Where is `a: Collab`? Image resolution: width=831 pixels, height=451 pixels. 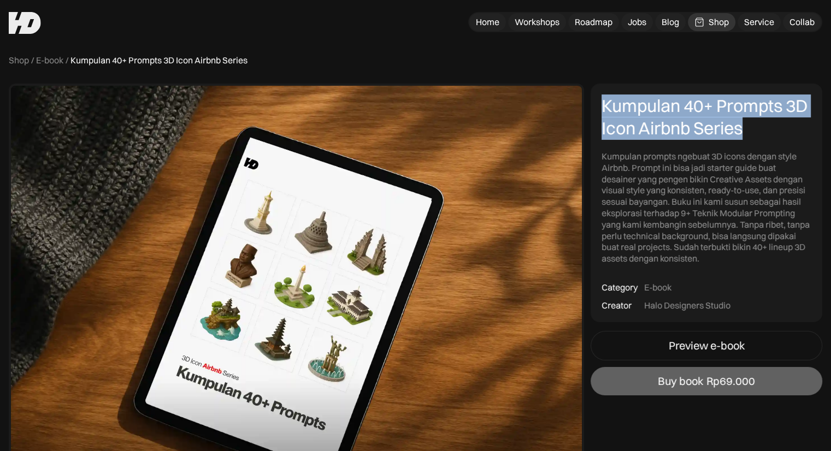 a: Collab is located at coordinates (802, 22).